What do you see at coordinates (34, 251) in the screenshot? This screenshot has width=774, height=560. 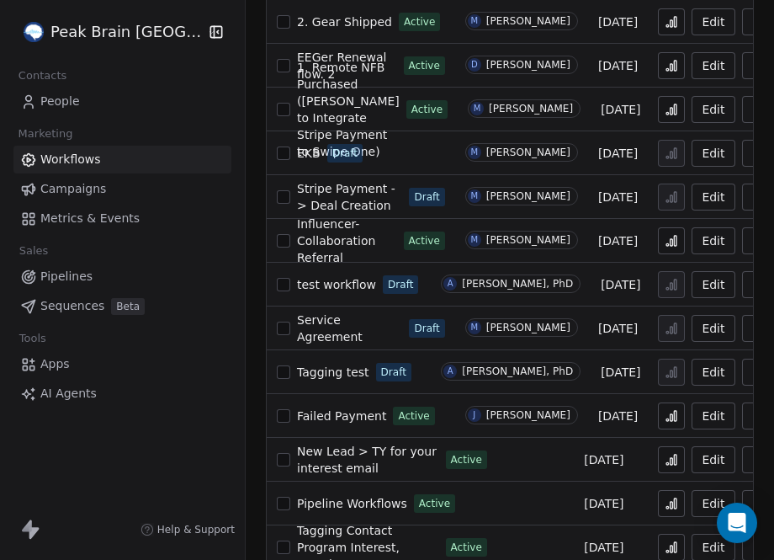 I see `span: Sales` at bounding box center [34, 251].